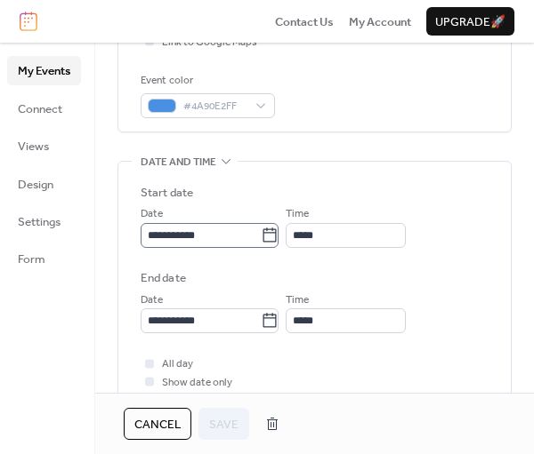 The width and height of the screenshot is (534, 454). I want to click on span: Views, so click(33, 147).